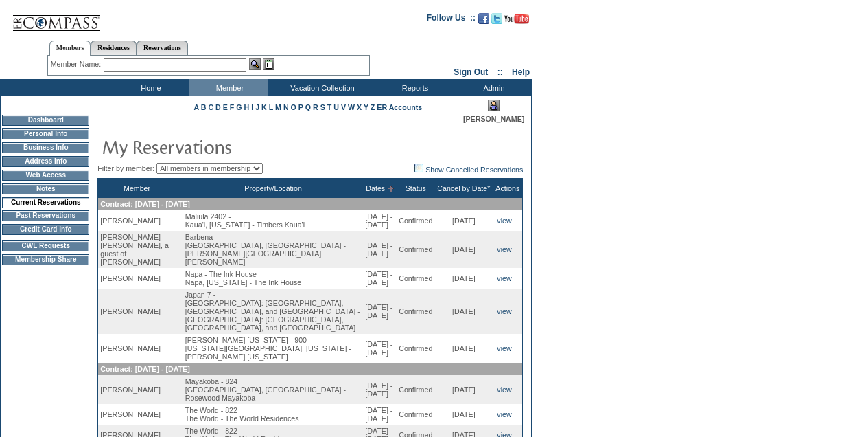 The image size is (868, 437). Describe the element at coordinates (195, 107) in the screenshot. I see `a: A` at that location.